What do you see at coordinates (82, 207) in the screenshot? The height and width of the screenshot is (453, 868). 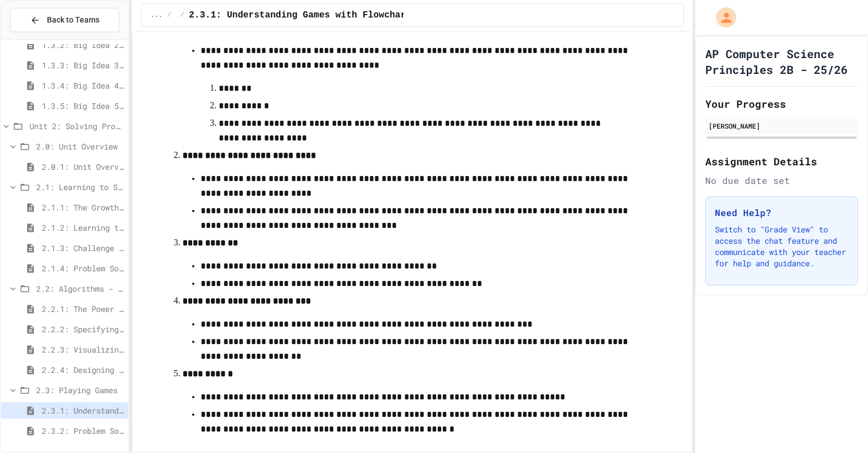 I see `span: 2.1.1: The Growth Mindset` at bounding box center [82, 207].